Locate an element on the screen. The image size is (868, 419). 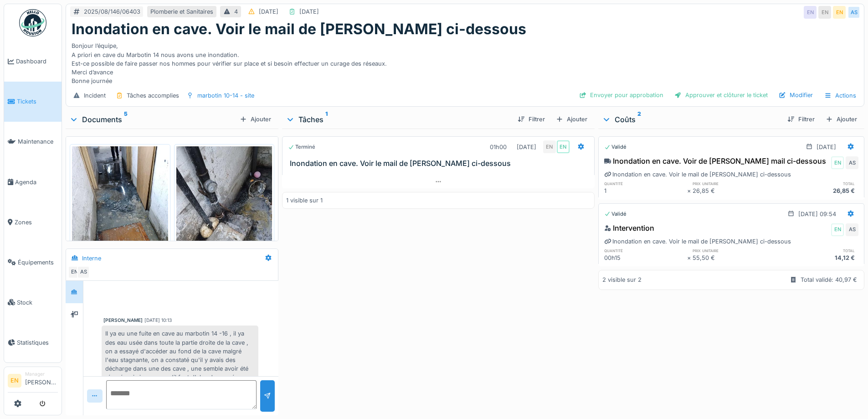
img: 08wsdjcbycfgj77b1ey71zzibjm9 is located at coordinates (224, 210).